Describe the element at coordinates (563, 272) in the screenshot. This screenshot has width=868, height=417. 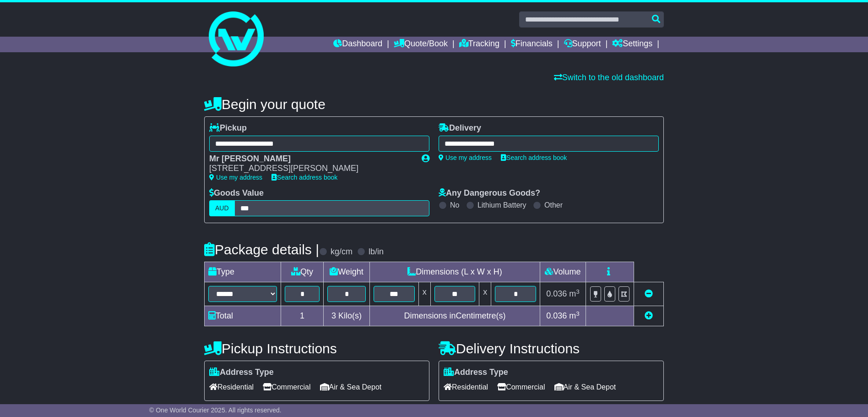
I see `td: Volume` at that location.